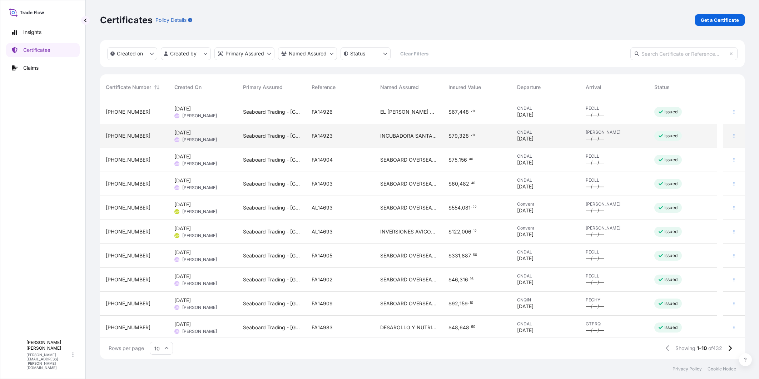 The image size is (759, 379). I want to click on p: Insights, so click(32, 32).